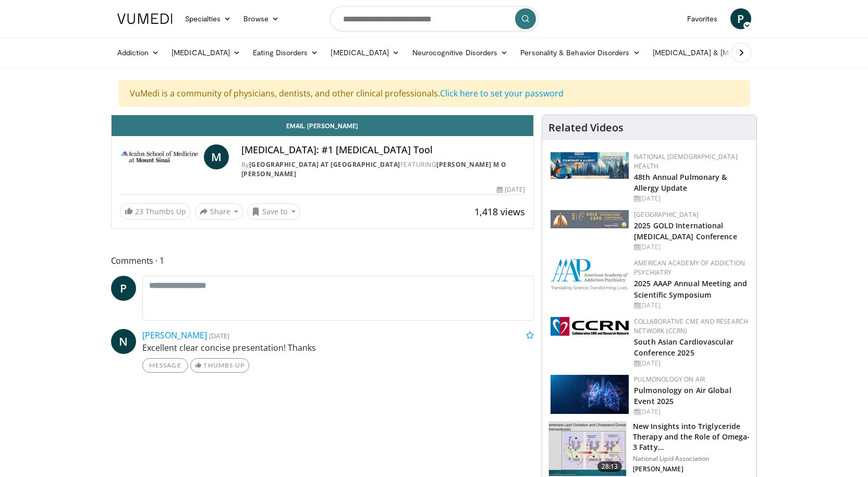 Image resolution: width=868 pixels, height=477 pixels. What do you see at coordinates (261, 19) in the screenshot?
I see `a: Browse` at bounding box center [261, 19].